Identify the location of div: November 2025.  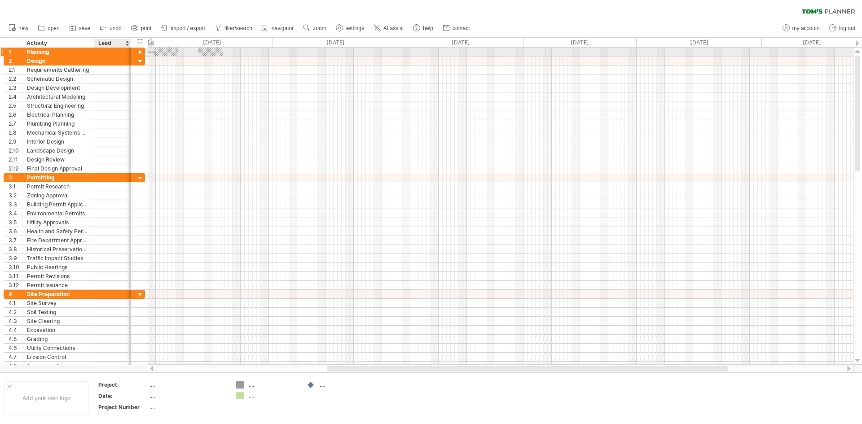
(212, 42).